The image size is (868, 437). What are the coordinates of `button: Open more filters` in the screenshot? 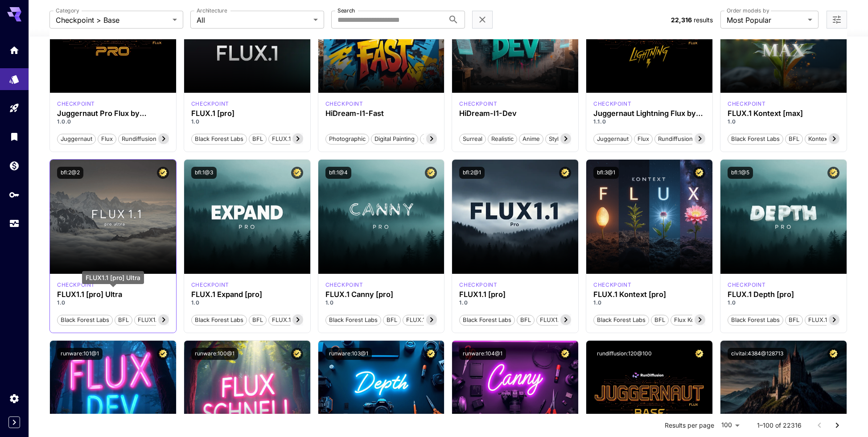 It's located at (837, 19).